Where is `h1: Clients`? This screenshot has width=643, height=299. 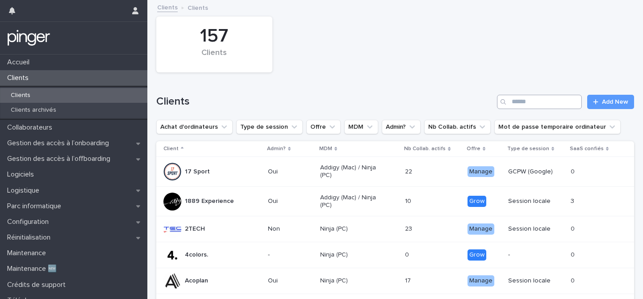 h1: Clients is located at coordinates (325, 101).